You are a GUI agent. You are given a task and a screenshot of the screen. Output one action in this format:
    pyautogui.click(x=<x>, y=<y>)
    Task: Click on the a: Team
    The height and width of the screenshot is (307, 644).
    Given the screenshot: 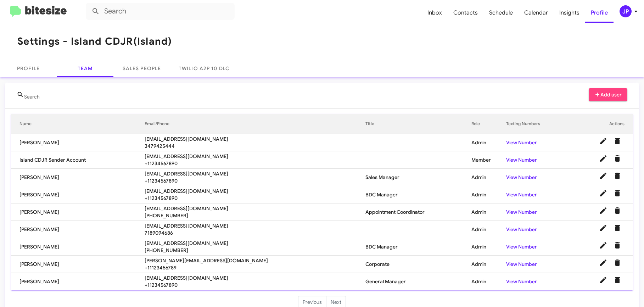 What is the action you would take?
    pyautogui.click(x=85, y=69)
    